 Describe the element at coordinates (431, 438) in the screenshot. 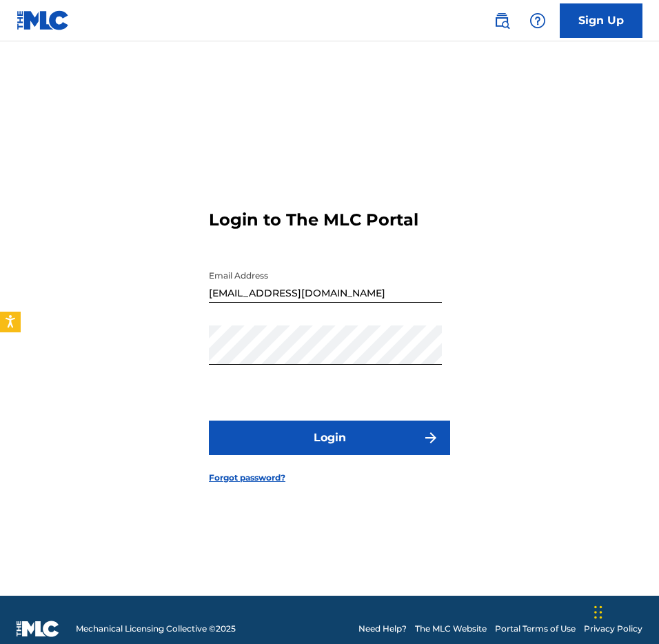

I see `img: f7272a7cc735f4ea7f67.svg` at that location.